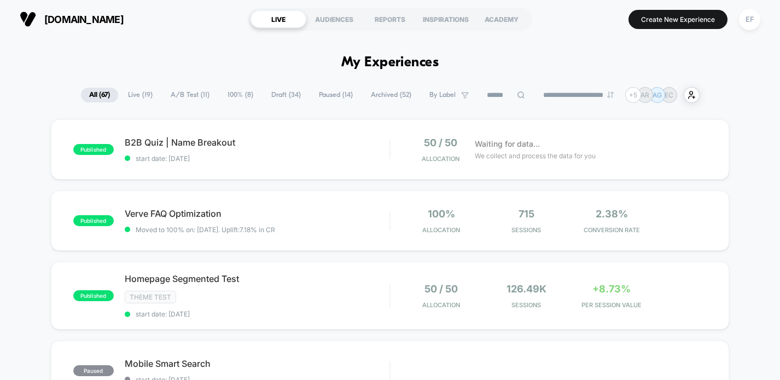 Image resolution: width=780 pixels, height=380 pixels. Describe the element at coordinates (443, 95) in the screenshot. I see `span: By Label` at that location.